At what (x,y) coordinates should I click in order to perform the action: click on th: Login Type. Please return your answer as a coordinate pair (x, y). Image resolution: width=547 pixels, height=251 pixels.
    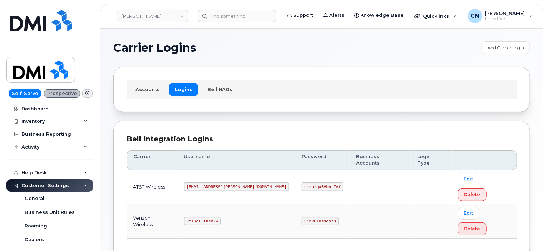
    Looking at the image, I should click on (431, 160).